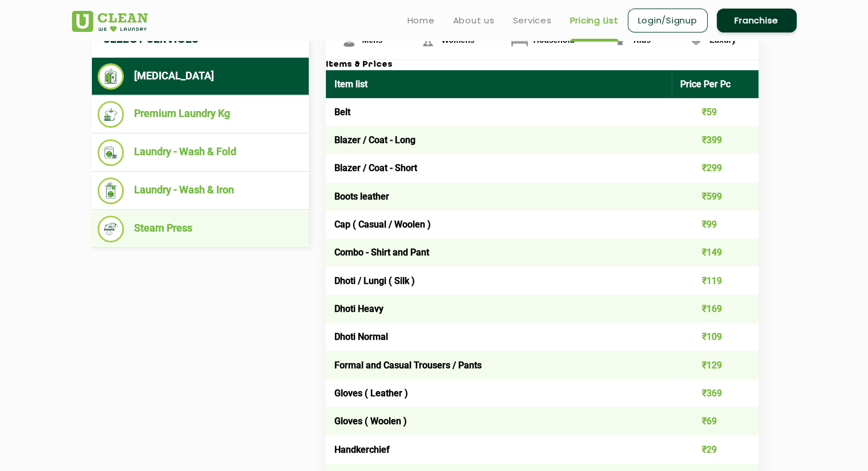 The image size is (868, 471). I want to click on a: Login/Signup, so click(668, 21).